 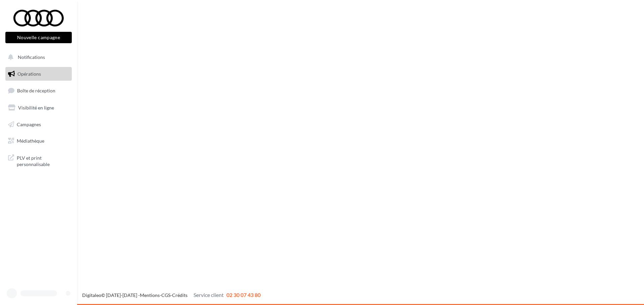 What do you see at coordinates (180, 295) in the screenshot?
I see `a: Crédits` at bounding box center [180, 295].